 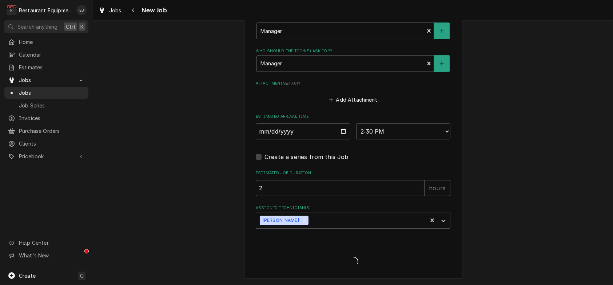 What do you see at coordinates (46, 256) in the screenshot?
I see `a: Go to What's New` at bounding box center [46, 256].